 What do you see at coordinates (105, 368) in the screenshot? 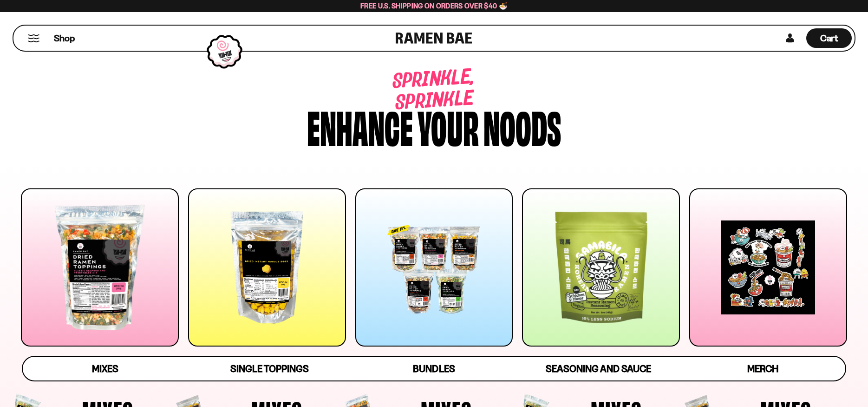
I see `span: Mixes` at bounding box center [105, 368].